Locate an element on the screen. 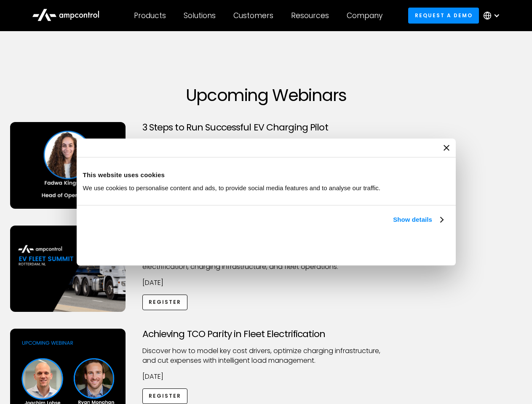 This screenshot has width=532, height=404. div: Solutions is located at coordinates (200, 16).